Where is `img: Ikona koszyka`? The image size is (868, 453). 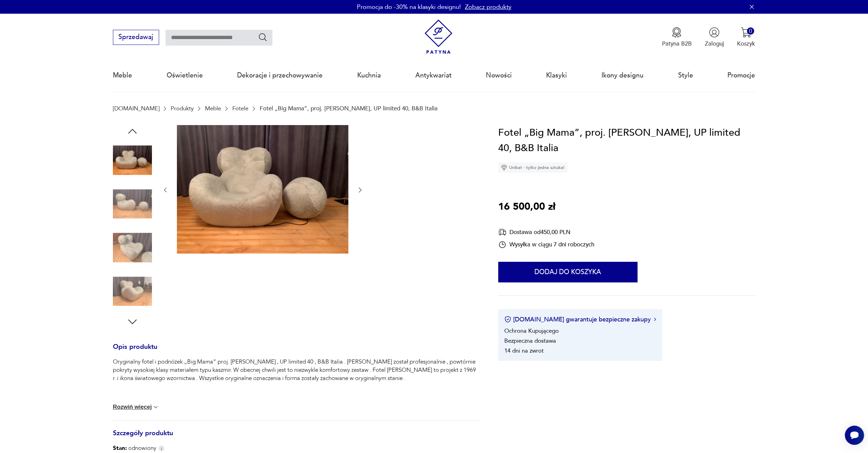 img: Ikona koszyka is located at coordinates (746, 32).